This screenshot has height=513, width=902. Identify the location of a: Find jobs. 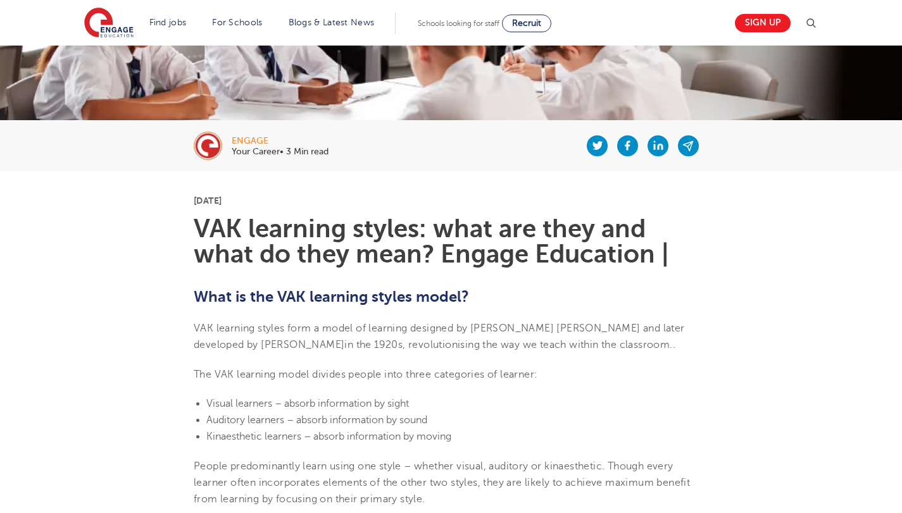
(168, 22).